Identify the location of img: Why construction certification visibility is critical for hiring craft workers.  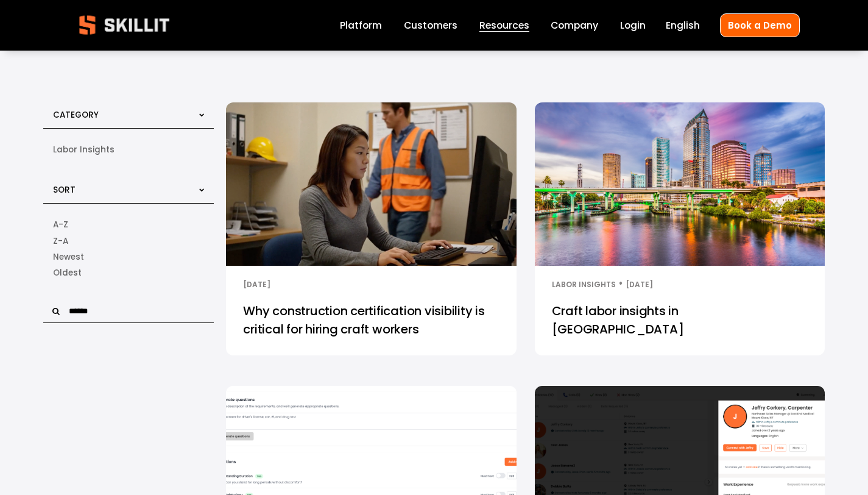
(371, 184).